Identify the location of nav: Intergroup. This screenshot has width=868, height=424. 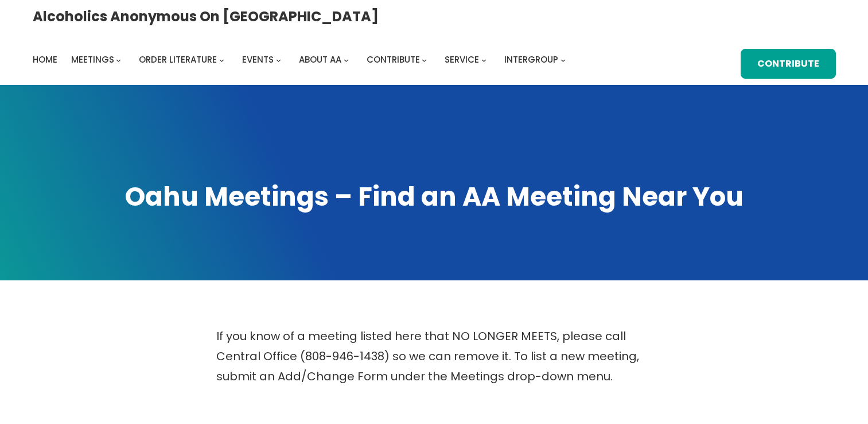
(301, 60).